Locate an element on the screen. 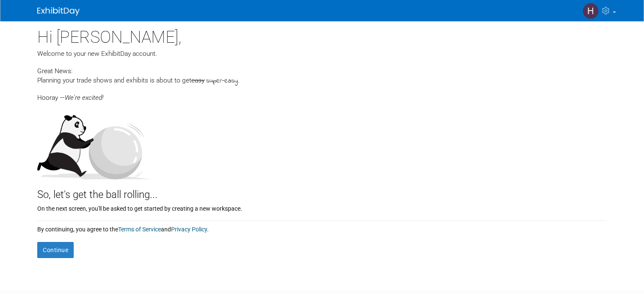  div: By continuing, you agree to the and . is located at coordinates (322, 227).